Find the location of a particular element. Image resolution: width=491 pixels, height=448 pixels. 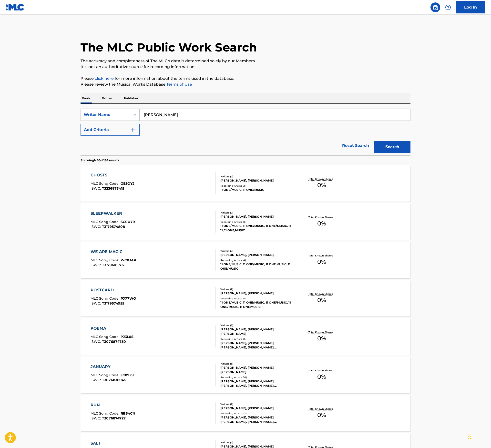

p: It is not an authoritative source for recording information. is located at coordinates (246, 67).